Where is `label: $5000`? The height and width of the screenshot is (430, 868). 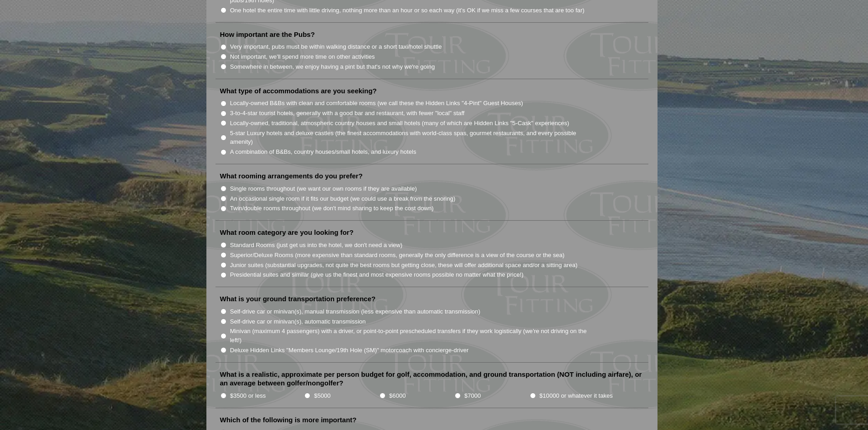
label: $5000 is located at coordinates (322, 396).